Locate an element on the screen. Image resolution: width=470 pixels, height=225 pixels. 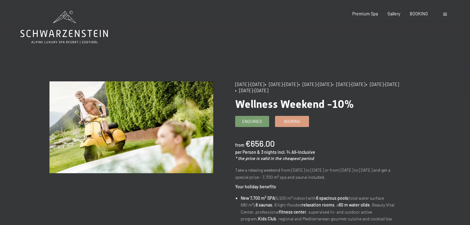
strong: Your holiday benefits is located at coordinates (255, 187).